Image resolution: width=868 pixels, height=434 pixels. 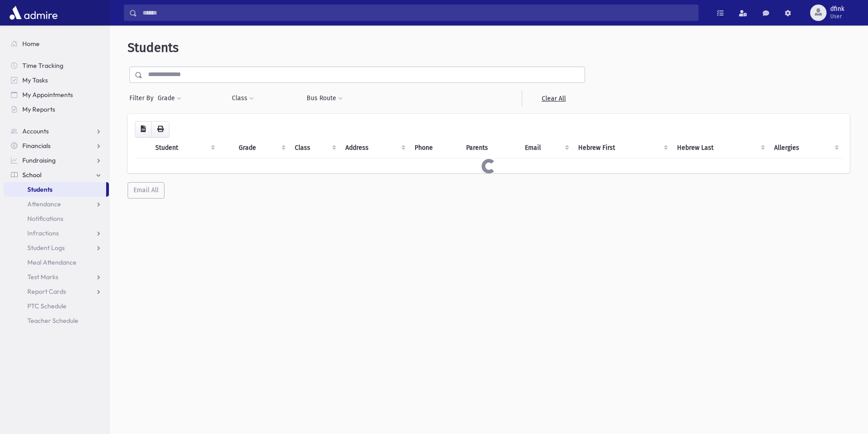 I want to click on span: dfink, so click(x=837, y=9).